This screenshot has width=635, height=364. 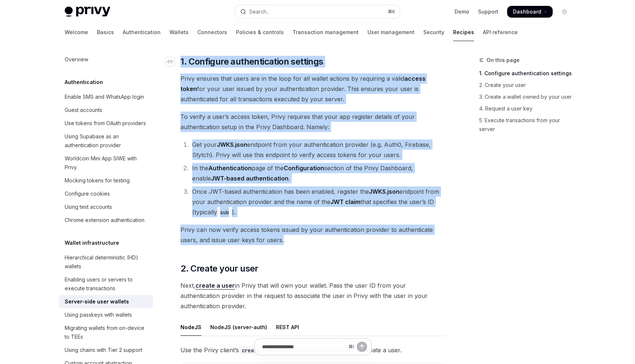 I want to click on a: Using chains with Tier 2 support, so click(x=106, y=350).